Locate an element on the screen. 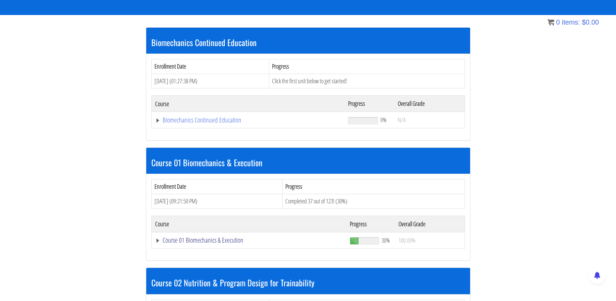  td: 100.00% is located at coordinates (430, 240).